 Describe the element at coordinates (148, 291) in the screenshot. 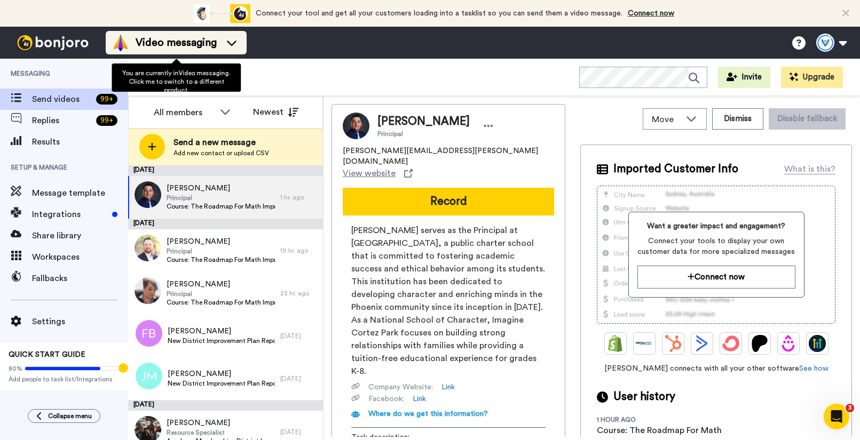

I see `img: 52c7ee90-eaba-402c-9fc3-5d294fbcd792.jpg` at that location.